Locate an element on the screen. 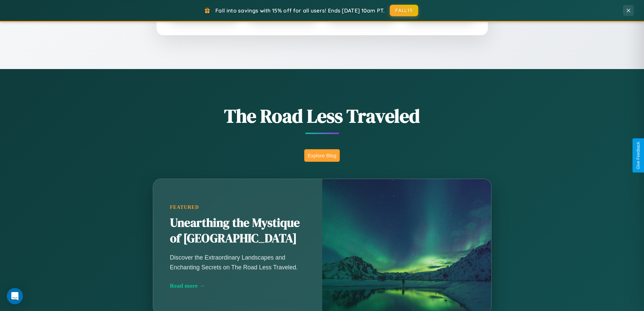 The image size is (644, 311). p: Discover the Extraordinary Landscapes and Enchanting Secrets on The Road Less Traveled. is located at coordinates (238, 263).